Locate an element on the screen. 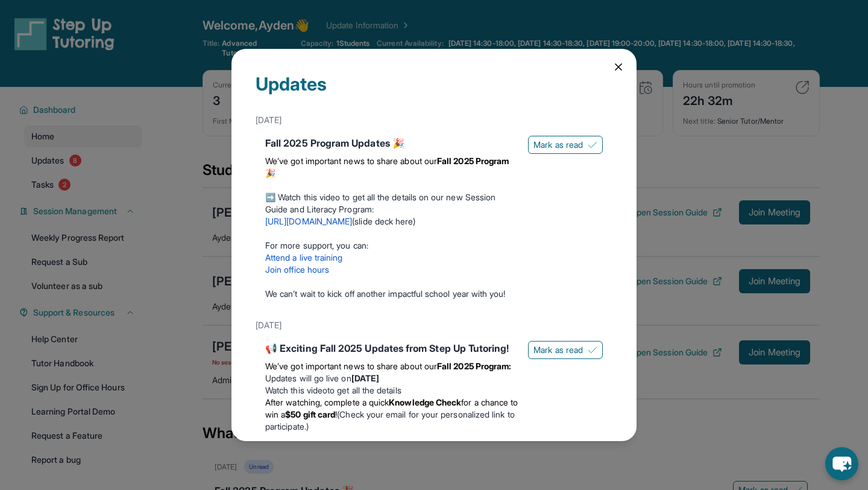 This screenshot has height=490, width=868. button: chat-button is located at coordinates (841, 463).